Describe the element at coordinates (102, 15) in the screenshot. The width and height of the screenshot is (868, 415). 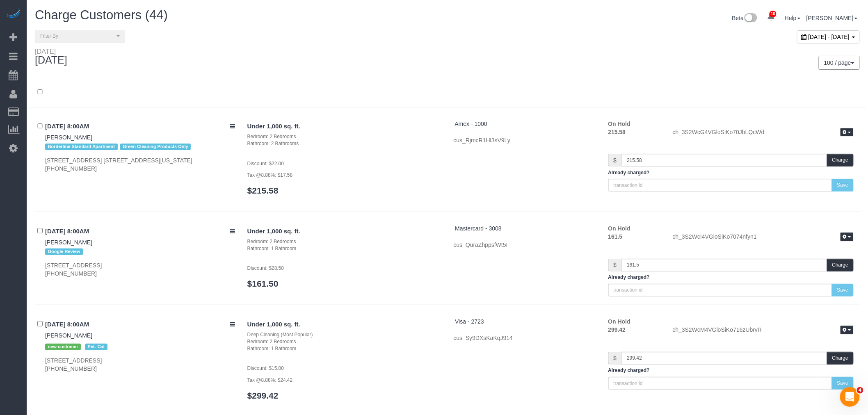
I see `span: Charge Customers (44)` at that location.